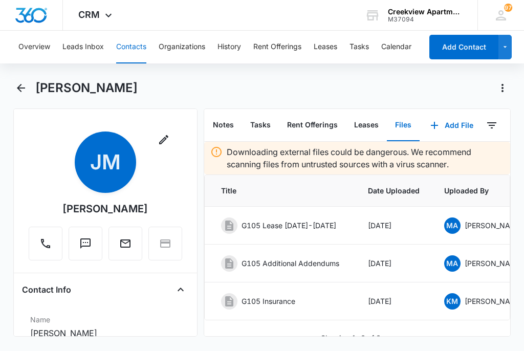 This screenshot has height=351, width=524. Describe the element at coordinates (89, 14) in the screenshot. I see `span: CRM` at that location.